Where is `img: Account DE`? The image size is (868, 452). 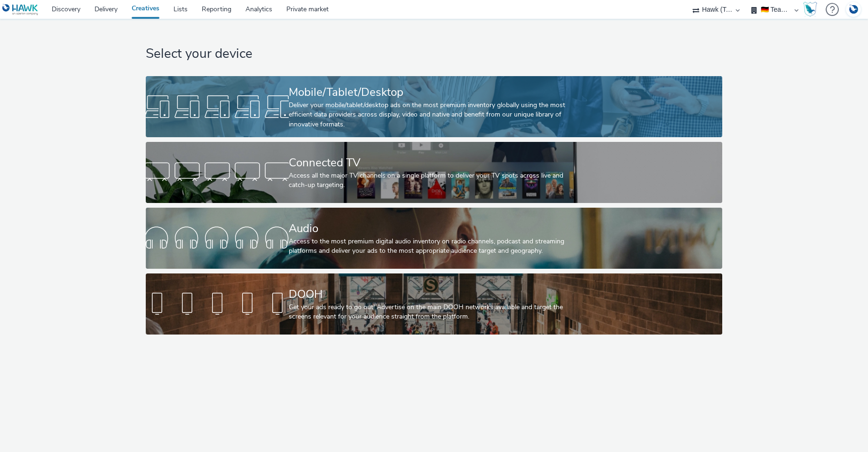
img: Account DE is located at coordinates (854, 9).